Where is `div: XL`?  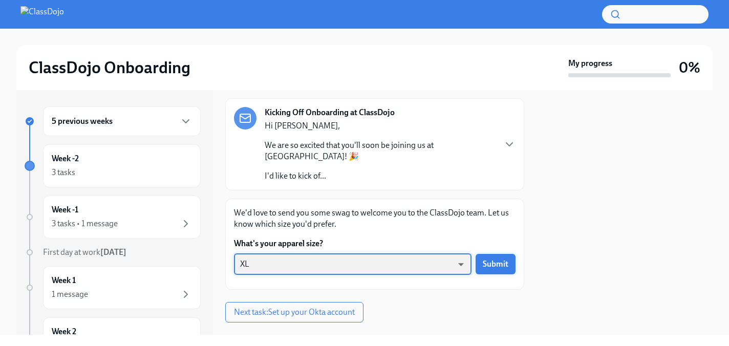 div: XL is located at coordinates (353, 264).